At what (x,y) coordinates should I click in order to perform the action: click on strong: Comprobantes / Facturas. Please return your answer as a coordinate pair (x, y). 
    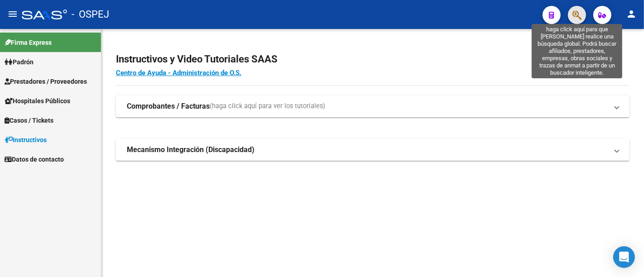
    Looking at the image, I should click on (168, 106).